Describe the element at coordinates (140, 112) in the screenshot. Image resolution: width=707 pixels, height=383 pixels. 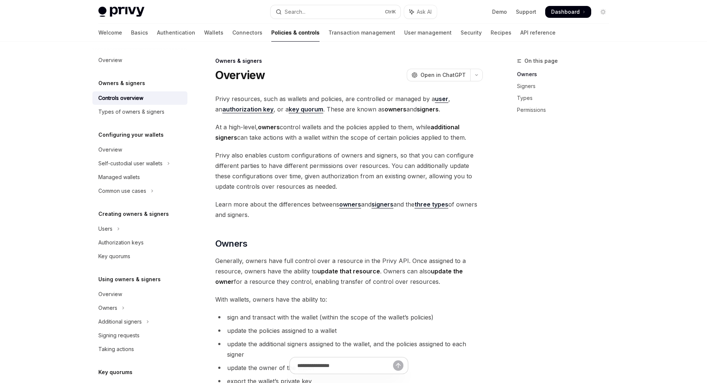
I see `a: Types of owners & signers` at that location.